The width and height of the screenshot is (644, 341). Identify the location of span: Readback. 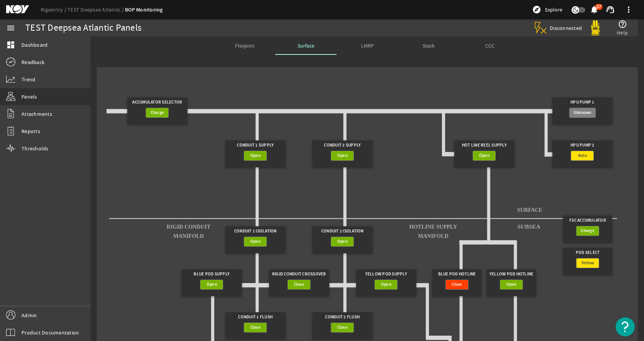
(33, 62).